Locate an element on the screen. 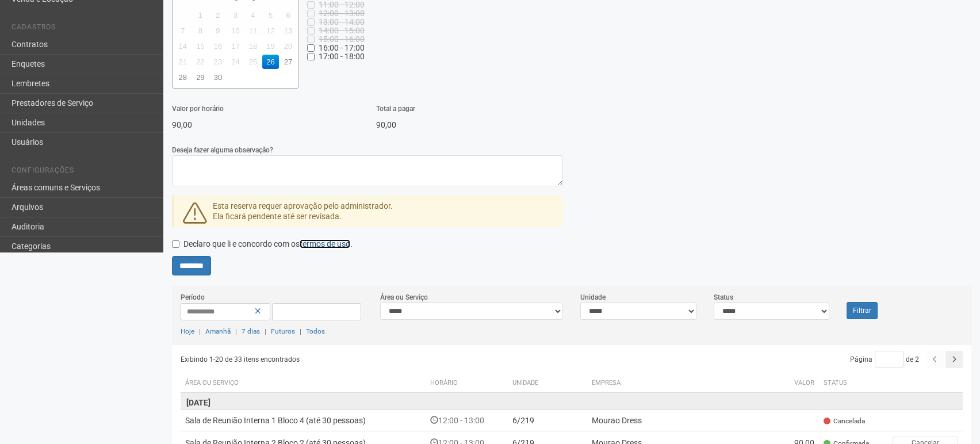  input: 16:00 - 17:00 is located at coordinates (311, 48).